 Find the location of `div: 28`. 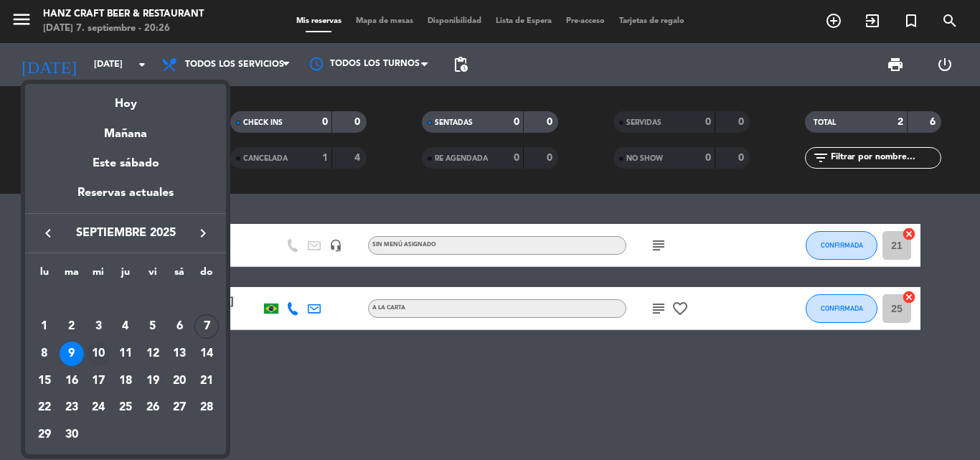

div: 28 is located at coordinates (206, 408).